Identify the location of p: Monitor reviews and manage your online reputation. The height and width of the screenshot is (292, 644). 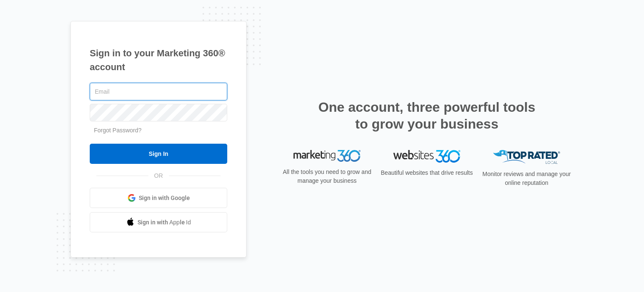
(527, 179).